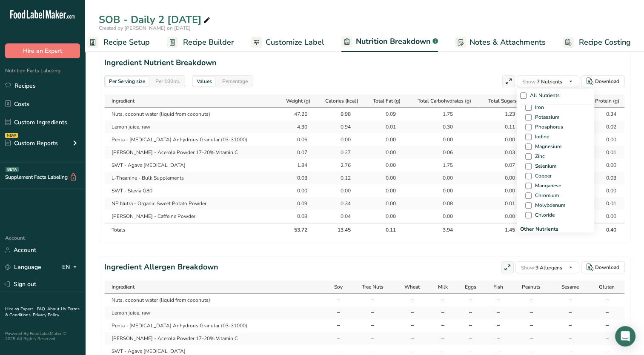 This screenshot has height=355, width=644. Describe the element at coordinates (42, 312) in the screenshot. I see `a: Terms & Conditions .` at that location.